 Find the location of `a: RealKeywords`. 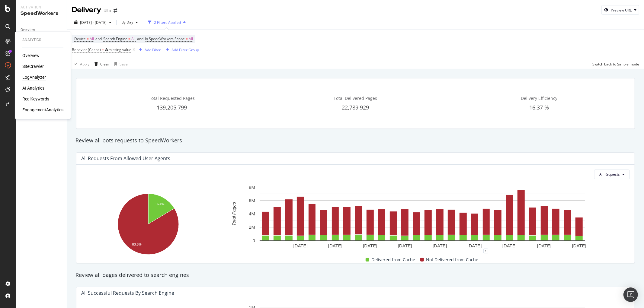

a: RealKeywords is located at coordinates (36, 99).